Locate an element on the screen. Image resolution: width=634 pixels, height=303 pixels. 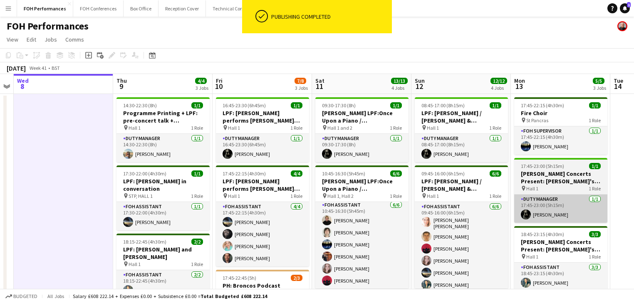
span: 18:45-23:15 (4h30m) is located at coordinates (542, 234).